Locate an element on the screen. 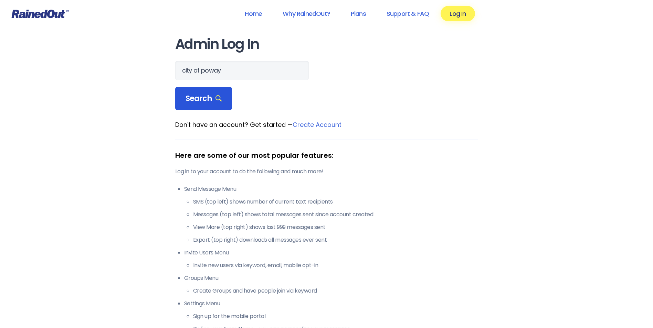 Image resolution: width=653 pixels, height=328 pixels. a: Home is located at coordinates (253, 13).